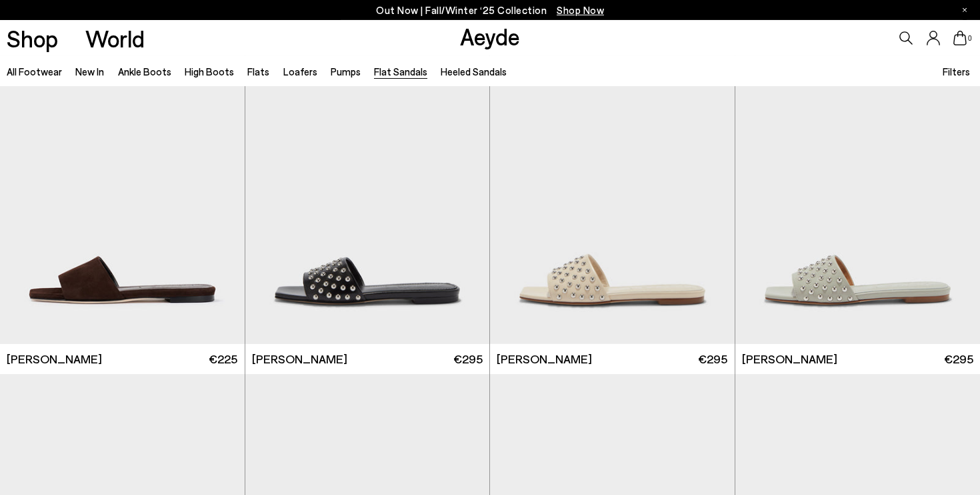 The height and width of the screenshot is (495, 980). Describe the element at coordinates (300, 71) in the screenshot. I see `a: Loafers` at that location.